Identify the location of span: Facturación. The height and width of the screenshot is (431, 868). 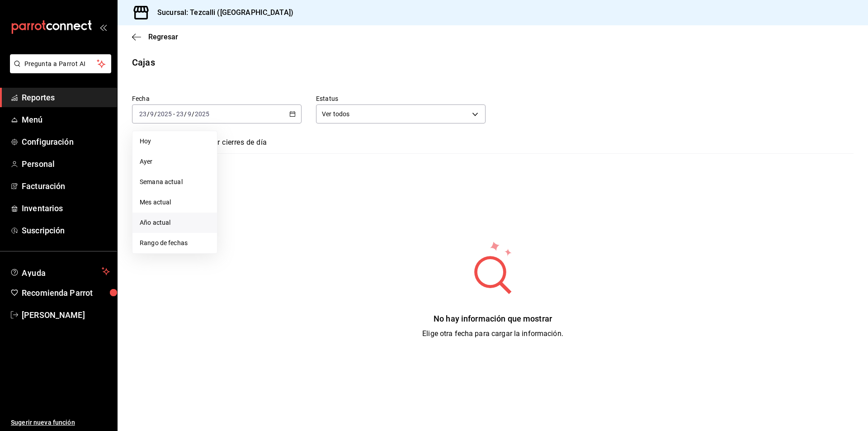
(66, 186).